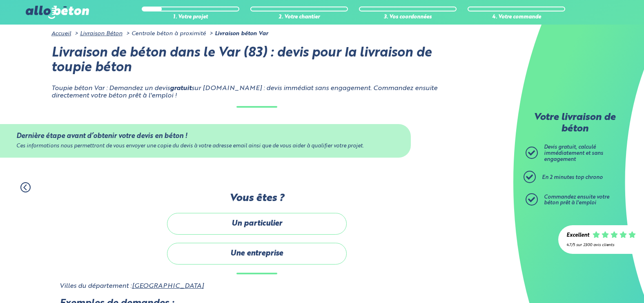 Image resolution: width=644 pixels, height=303 pixels. What do you see at coordinates (62, 34) in the screenshot?
I see `a: Accueil` at bounding box center [62, 34].